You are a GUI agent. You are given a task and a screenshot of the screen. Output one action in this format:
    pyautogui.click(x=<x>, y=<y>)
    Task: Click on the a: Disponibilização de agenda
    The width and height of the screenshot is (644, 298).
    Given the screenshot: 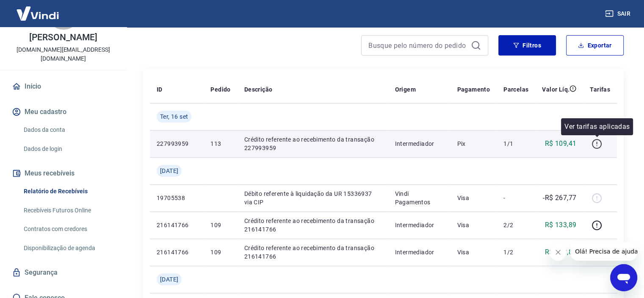 What is the action you would take?
    pyautogui.click(x=68, y=248)
    